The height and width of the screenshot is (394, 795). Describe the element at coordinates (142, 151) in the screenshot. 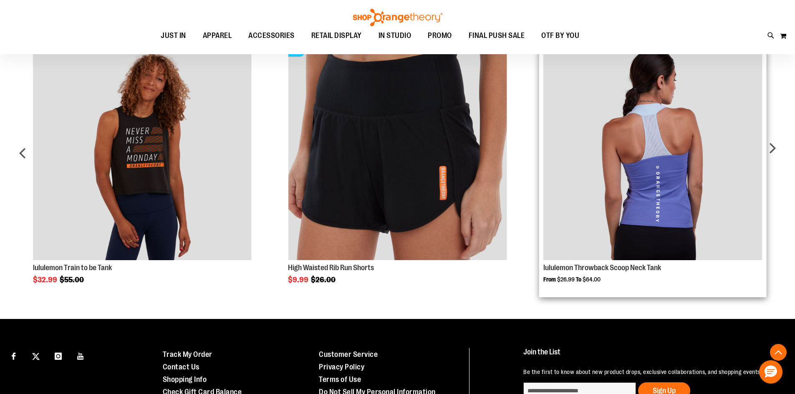

I see `img: Product image for lululemon Train to be Tank` at that location.